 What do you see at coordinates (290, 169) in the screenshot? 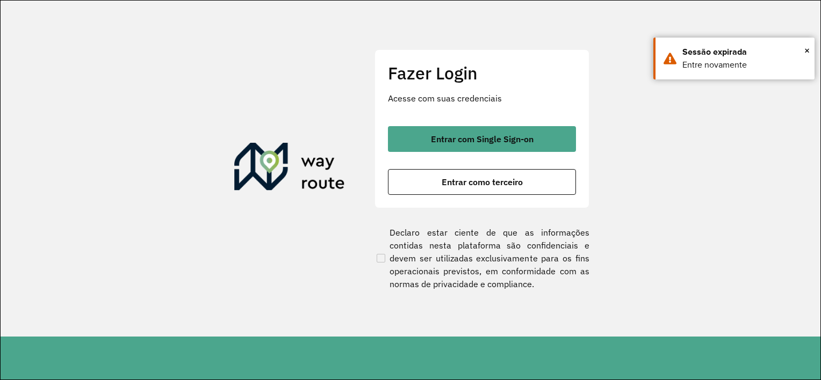
I see `img: Roteirizador AmbevTech` at bounding box center [290, 169].